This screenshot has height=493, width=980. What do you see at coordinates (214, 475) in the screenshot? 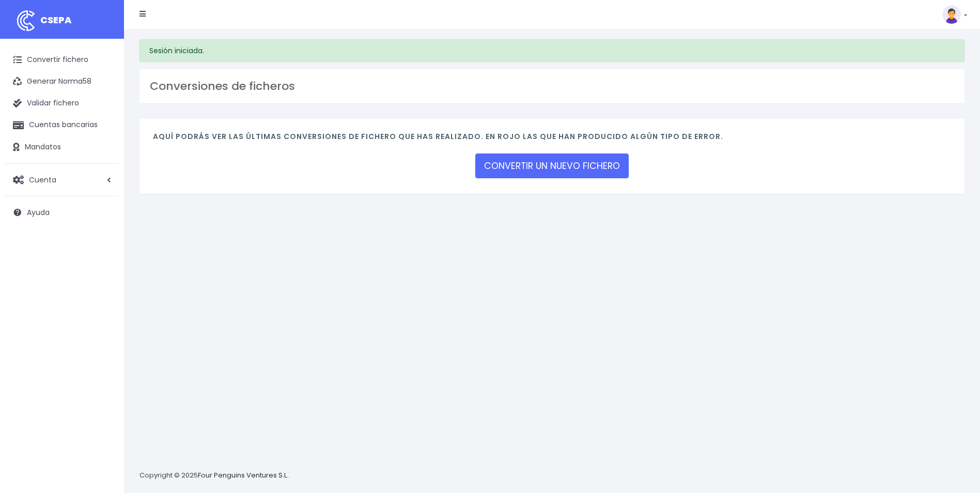
I see `p: Copyright © 2025 .` at bounding box center [214, 475].